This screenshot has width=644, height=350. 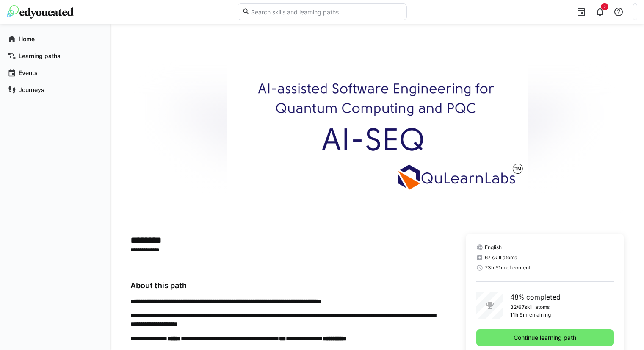 What do you see at coordinates (545, 338) in the screenshot?
I see `button: Continue learning path` at bounding box center [545, 338].